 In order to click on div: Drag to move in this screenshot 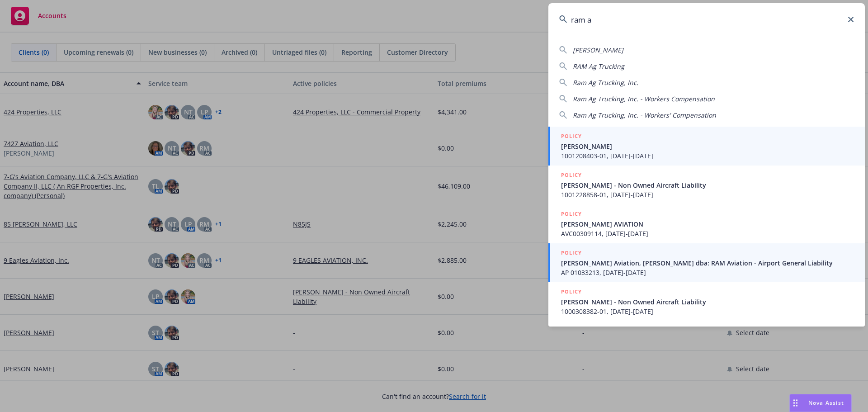, I will do `click(795, 403)`.